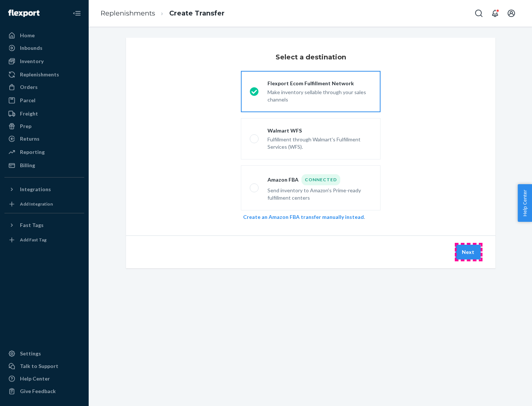 The height and width of the screenshot is (406, 532). What do you see at coordinates (39, 367) in the screenshot?
I see `div: Talk to Support` at bounding box center [39, 367].